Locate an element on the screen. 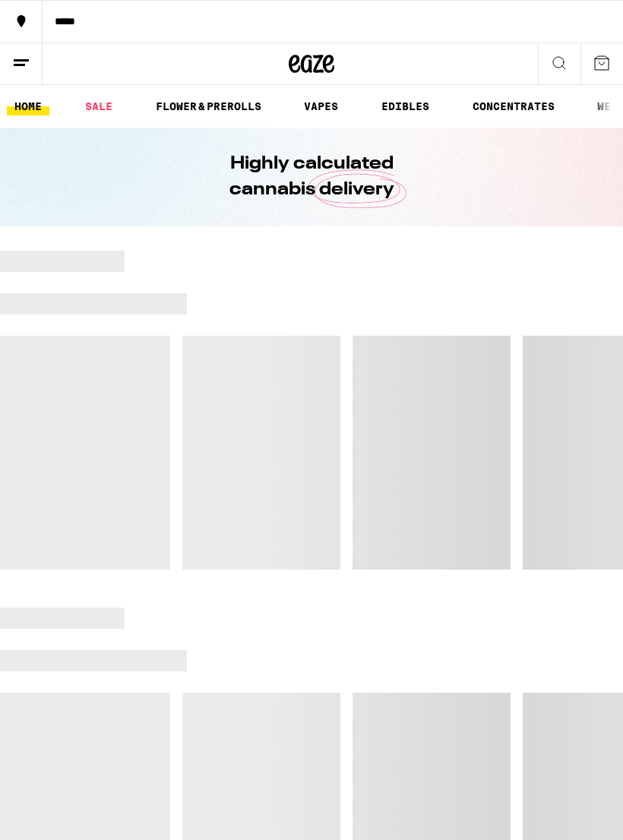 This screenshot has height=840, width=623. a: SALE is located at coordinates (99, 106).